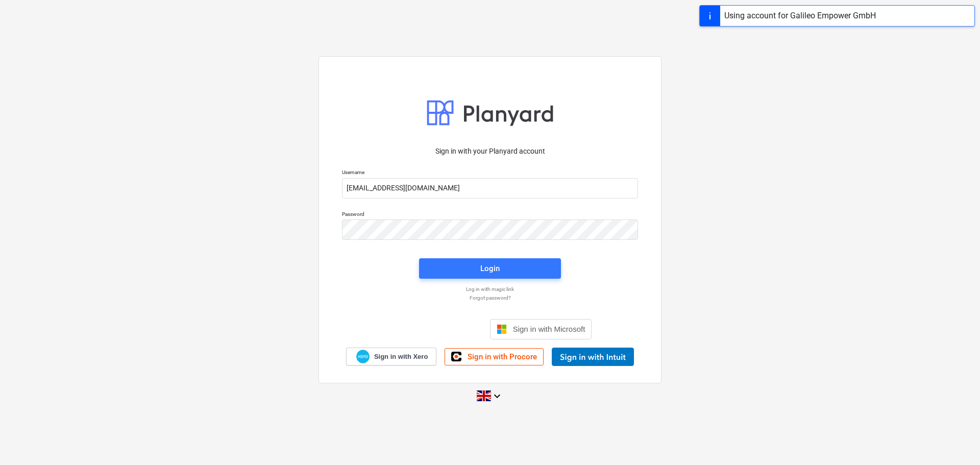 The image size is (980, 465). I want to click on a: Forgot password?, so click(490, 298).